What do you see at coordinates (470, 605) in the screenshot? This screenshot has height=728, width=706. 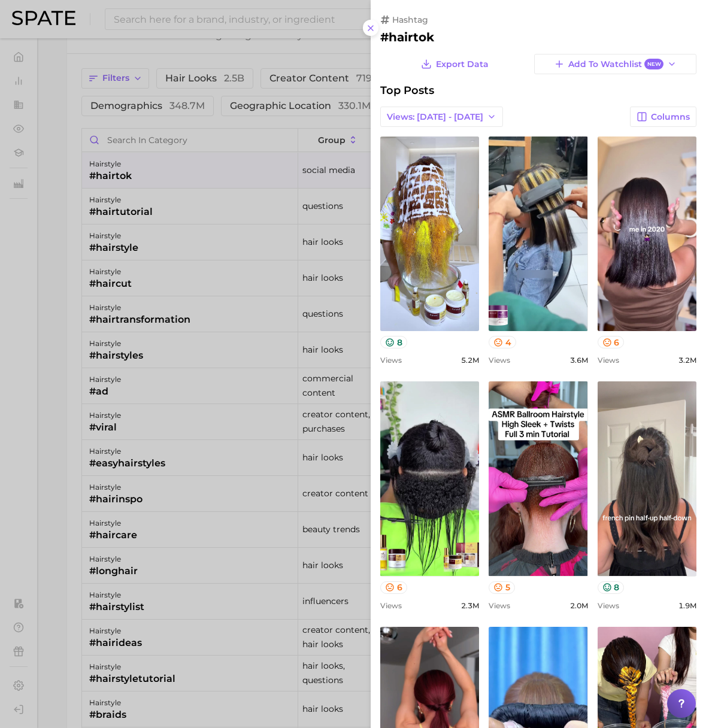 I see `span: 2.3m` at bounding box center [470, 605].